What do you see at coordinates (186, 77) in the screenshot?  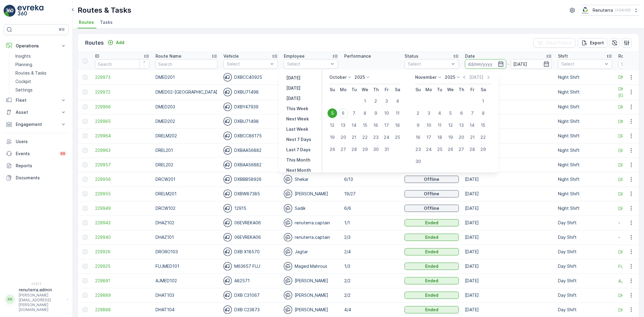 I see `p: DMED201` at bounding box center [186, 77].